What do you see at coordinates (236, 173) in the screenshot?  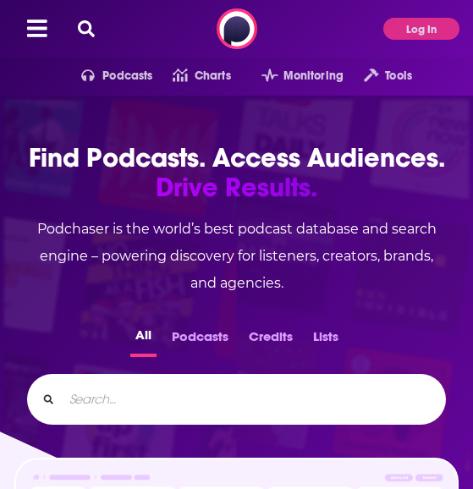 I see `h1: Find Podcasts. Access Audiences.` at bounding box center [236, 173].